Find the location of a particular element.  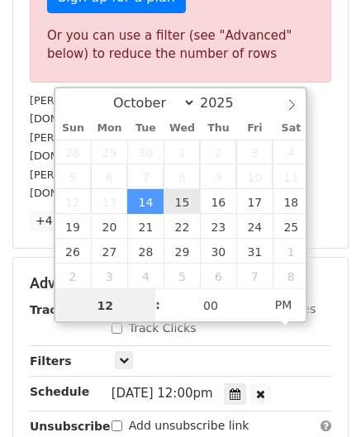

strong: Unsubscribe is located at coordinates (70, 427).